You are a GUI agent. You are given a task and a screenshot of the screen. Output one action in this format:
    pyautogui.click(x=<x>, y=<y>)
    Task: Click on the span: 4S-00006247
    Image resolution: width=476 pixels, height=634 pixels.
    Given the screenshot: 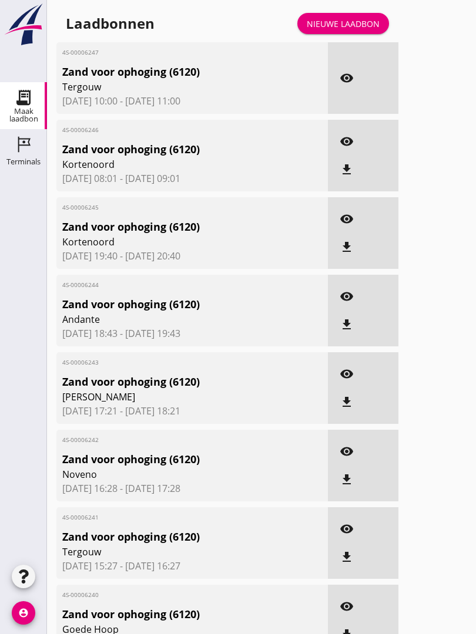 What is the action you would take?
    pyautogui.click(x=170, y=52)
    